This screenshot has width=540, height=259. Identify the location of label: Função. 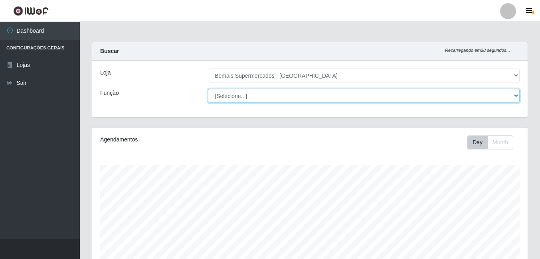
(109, 93).